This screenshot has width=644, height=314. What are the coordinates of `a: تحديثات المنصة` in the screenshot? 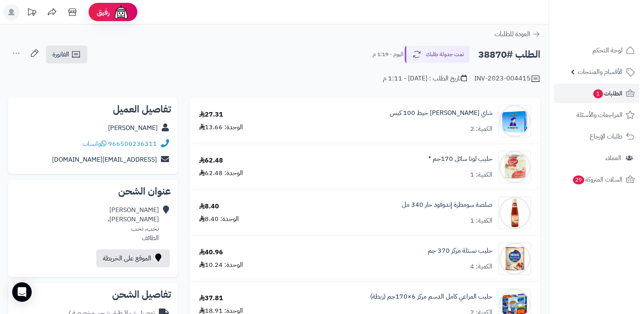 It's located at (32, 13).